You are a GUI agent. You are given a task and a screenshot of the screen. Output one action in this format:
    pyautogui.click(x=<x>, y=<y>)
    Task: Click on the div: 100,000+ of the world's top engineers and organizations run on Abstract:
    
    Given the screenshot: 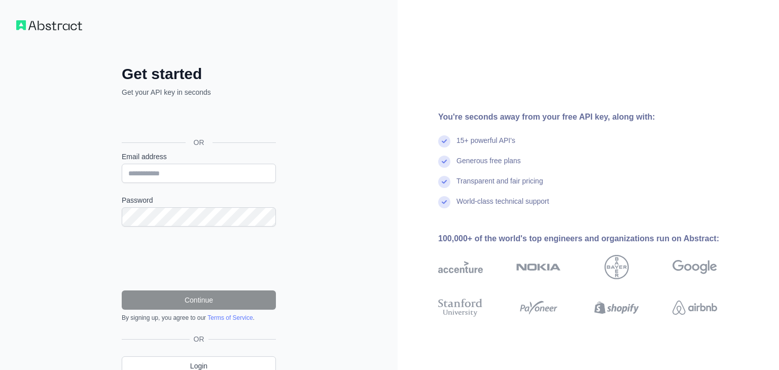 What is the action you would take?
    pyautogui.click(x=594, y=239)
    